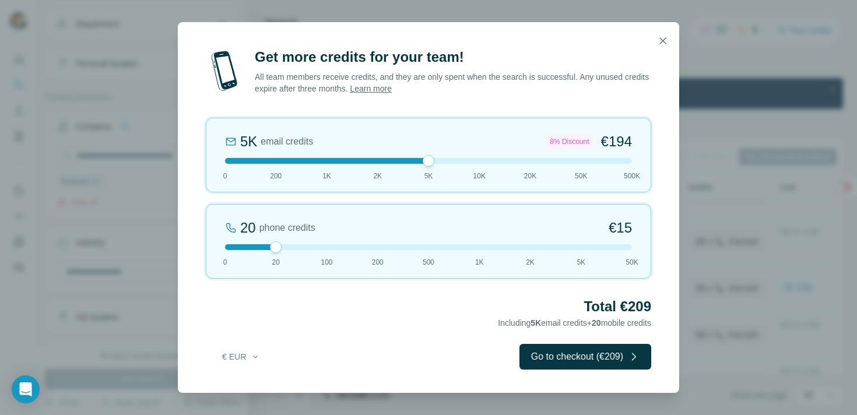  What do you see at coordinates (248, 228) in the screenshot?
I see `div: 20` at bounding box center [248, 228].